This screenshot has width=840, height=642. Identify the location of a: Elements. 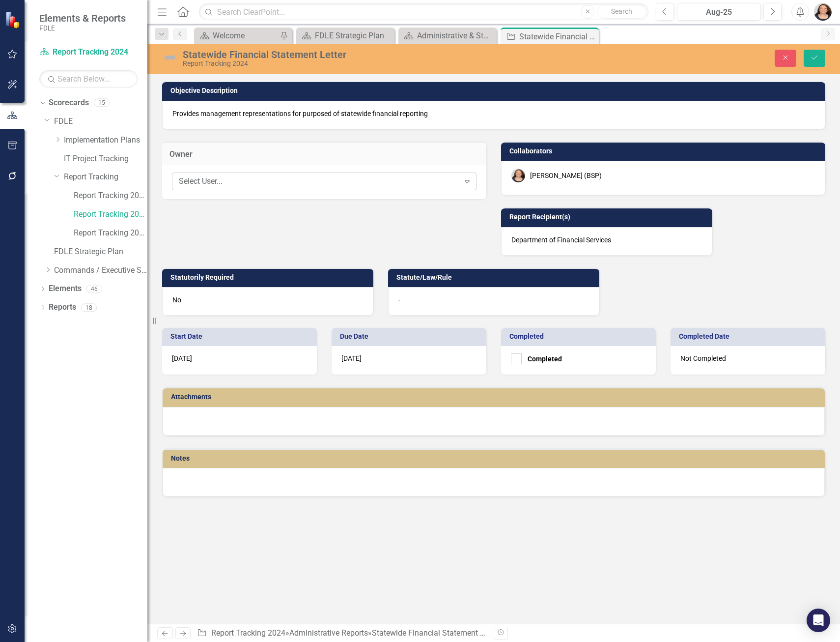
(65, 288).